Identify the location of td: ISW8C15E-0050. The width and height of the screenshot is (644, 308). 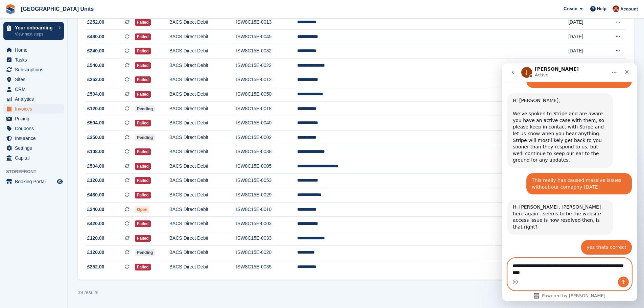
(267, 95).